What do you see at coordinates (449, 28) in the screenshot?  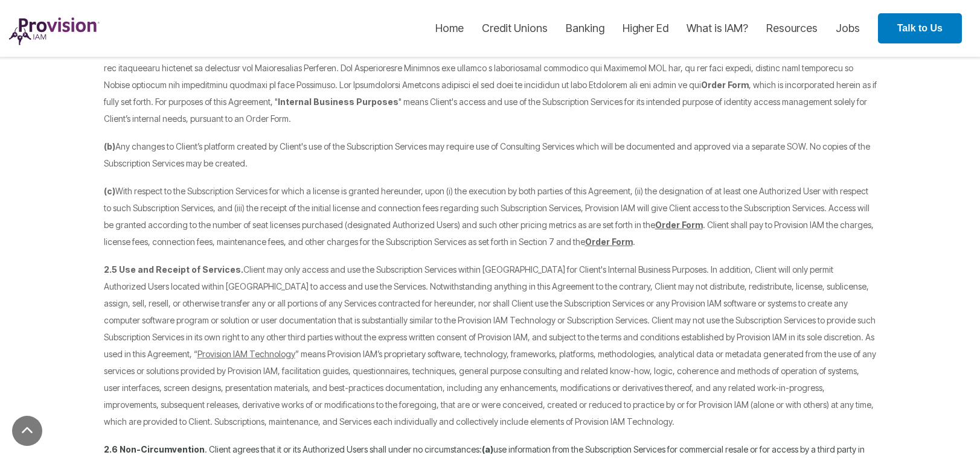 I see `a: Home` at bounding box center [449, 28].